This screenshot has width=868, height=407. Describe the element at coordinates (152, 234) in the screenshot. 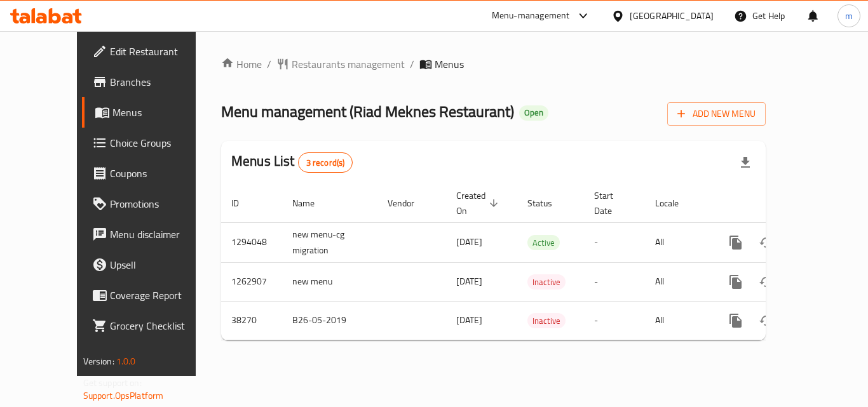

I see `a: Menu disclaimer` at that location.